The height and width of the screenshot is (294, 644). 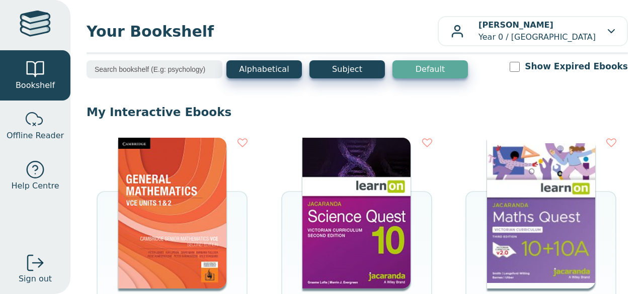 What do you see at coordinates (154, 70) in the screenshot?
I see `input: Search bookshelf (E.g: psychology)` at bounding box center [154, 70].